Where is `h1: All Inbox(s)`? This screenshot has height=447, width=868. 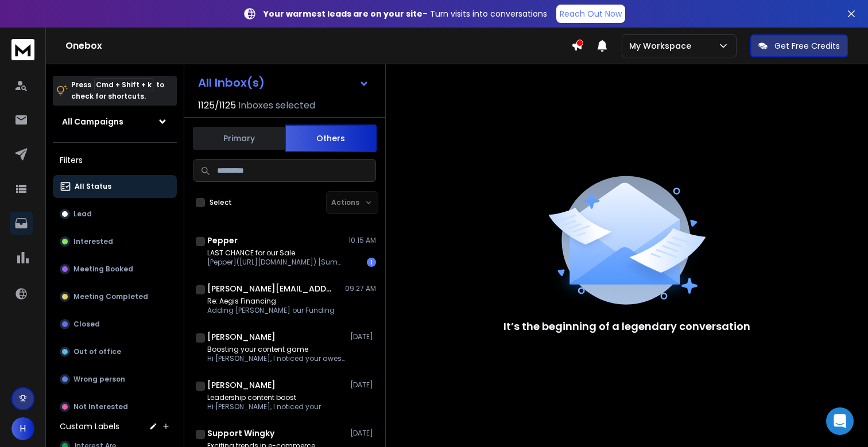
h1: All Inbox(s) is located at coordinates (231, 82).